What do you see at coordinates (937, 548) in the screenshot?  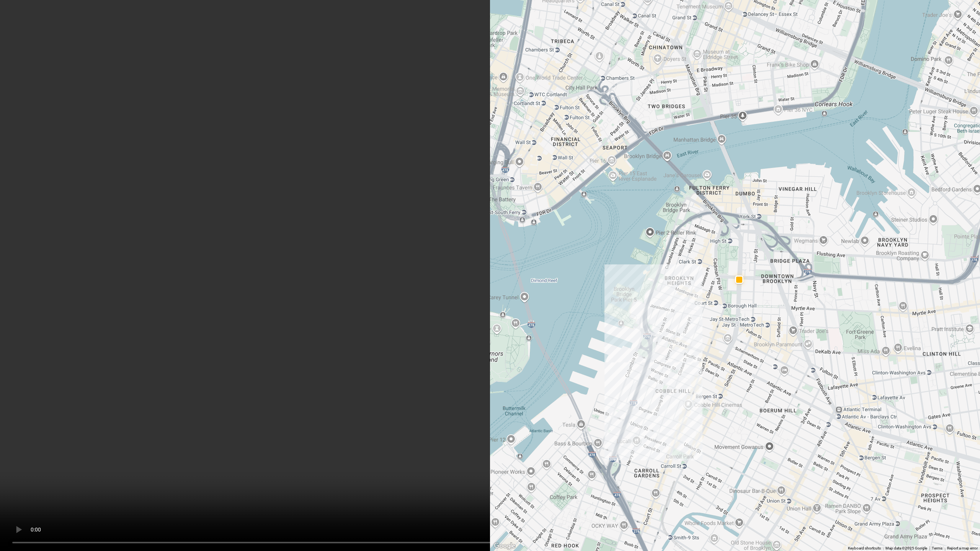 I see `a: Terms (opens in new tab)` at bounding box center [937, 548].